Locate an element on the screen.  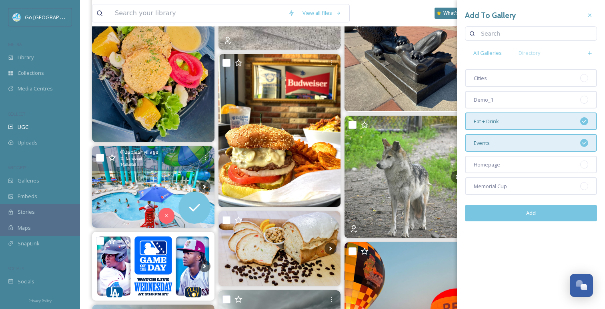
span: MEDIA is located at coordinates (15, 44).